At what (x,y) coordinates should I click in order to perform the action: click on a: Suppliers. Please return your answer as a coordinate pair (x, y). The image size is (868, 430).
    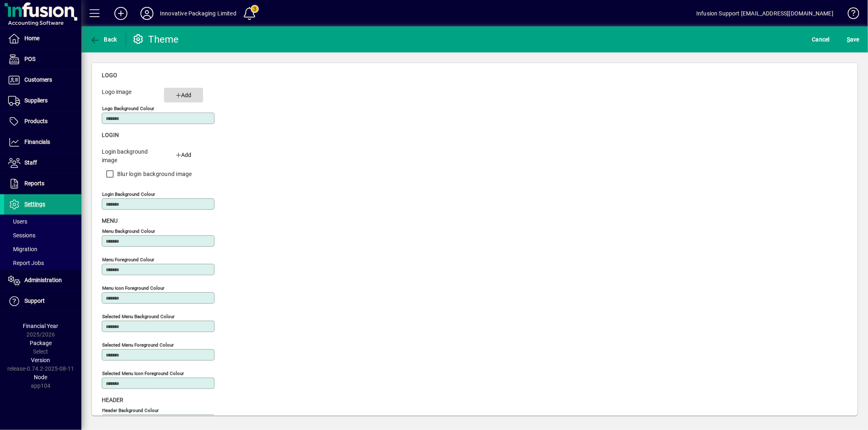
    Looking at the image, I should click on (42, 101).